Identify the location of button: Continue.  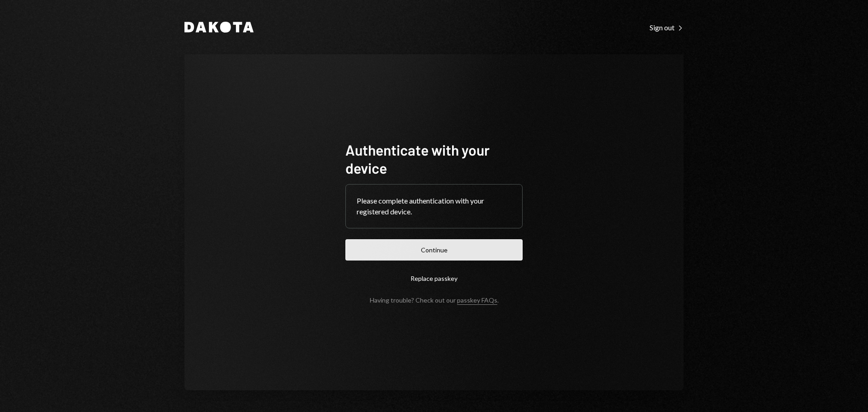
(434, 250).